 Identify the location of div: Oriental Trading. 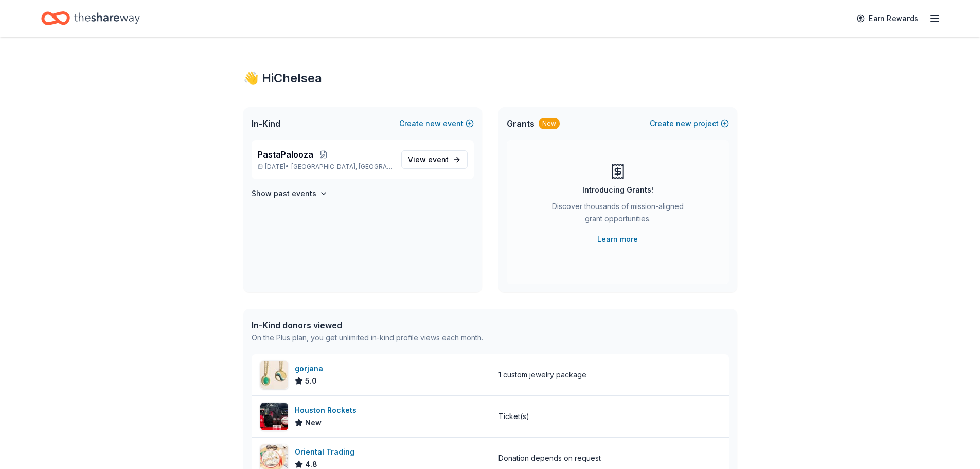
(327, 452).